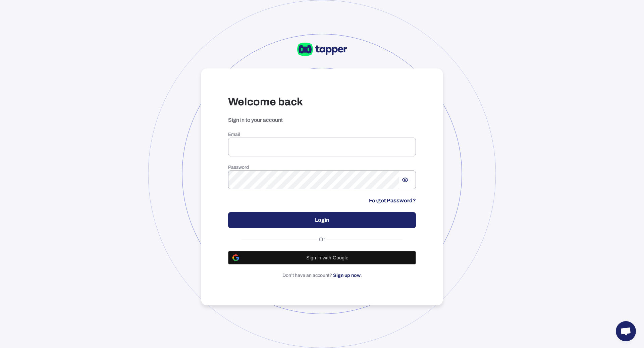  I want to click on a: Sign up now, so click(347, 275).